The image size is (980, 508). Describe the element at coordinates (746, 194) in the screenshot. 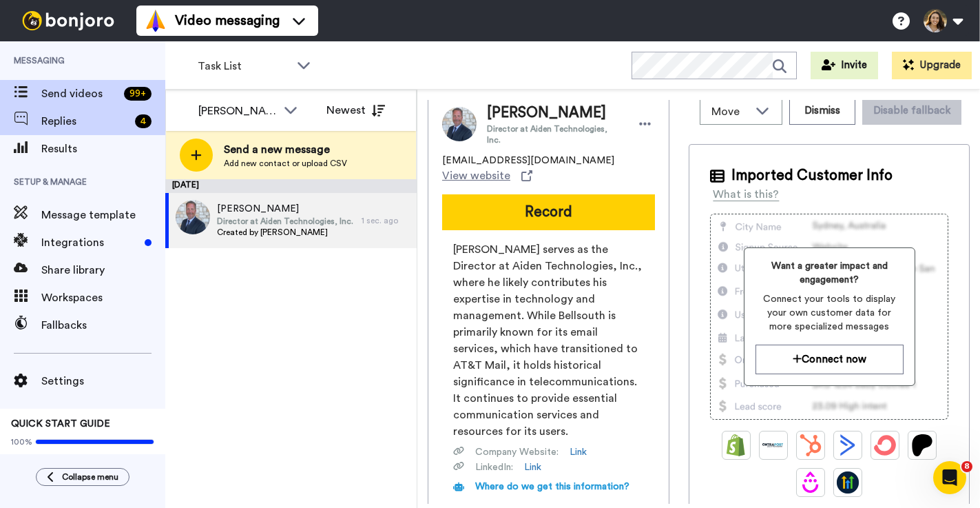

I see `div: What is this?` at that location.